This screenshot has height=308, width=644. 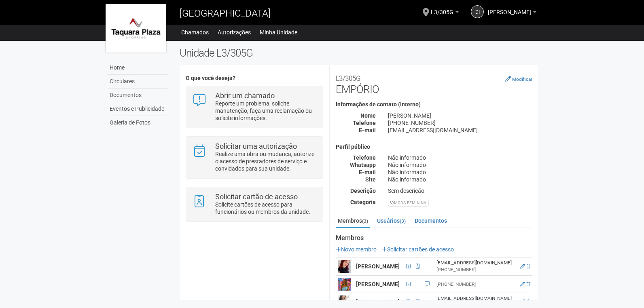 I want to click on strong: Abrir um chamado, so click(x=245, y=95).